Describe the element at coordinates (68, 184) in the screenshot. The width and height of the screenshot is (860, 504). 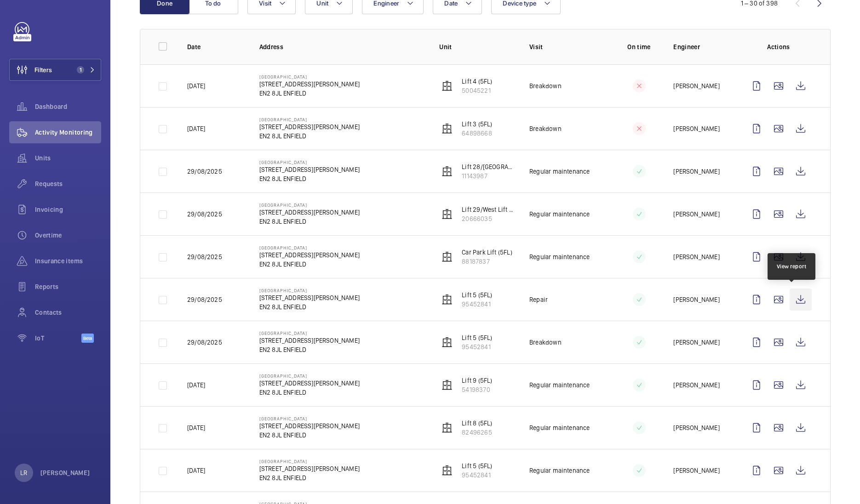
I see `span: Requests` at that location.